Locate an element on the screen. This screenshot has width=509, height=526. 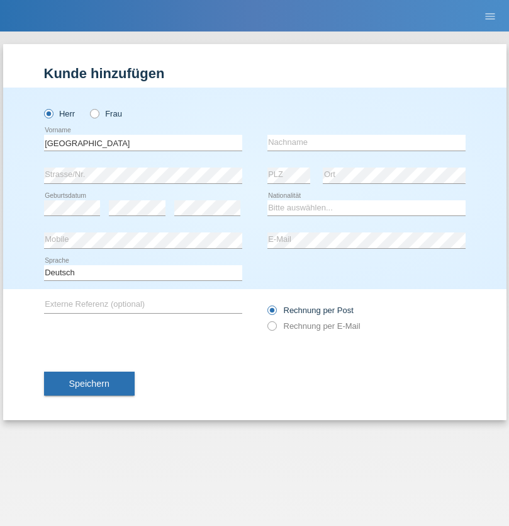
label: Rechnung per E-Mail is located at coordinates (314, 326).